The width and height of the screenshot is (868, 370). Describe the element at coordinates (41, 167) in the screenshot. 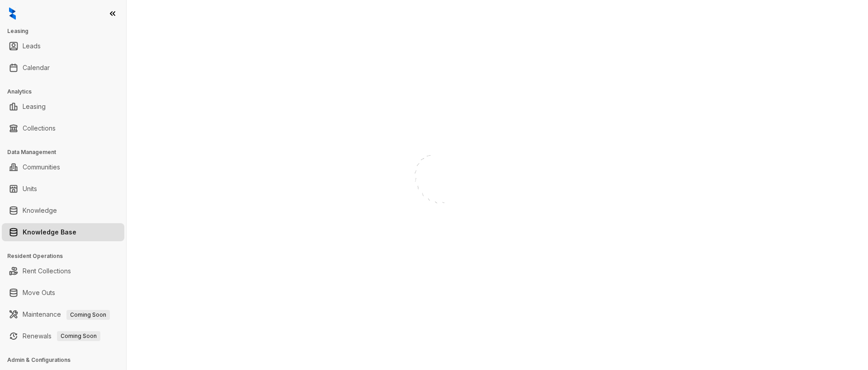

I see `a: Communities` at that location.